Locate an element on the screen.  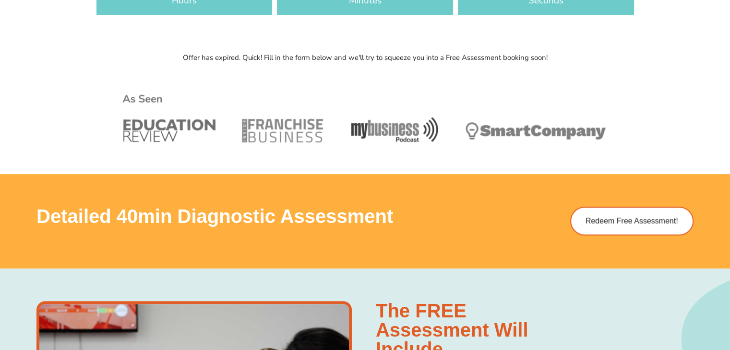
span: Redeem Free Assessment! is located at coordinates (632, 221).